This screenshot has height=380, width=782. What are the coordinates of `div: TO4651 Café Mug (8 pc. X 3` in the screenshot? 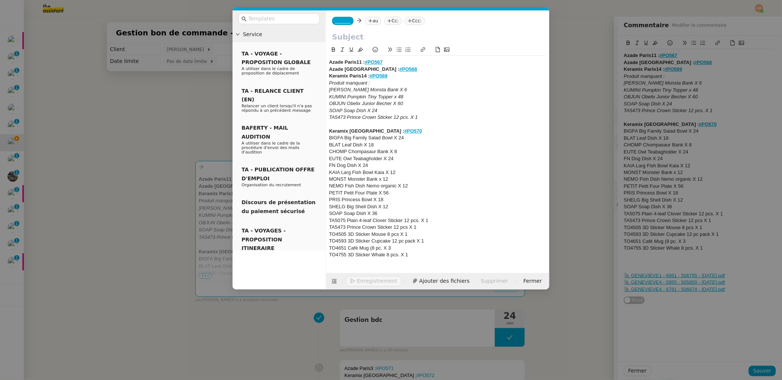 It's located at (437, 248).